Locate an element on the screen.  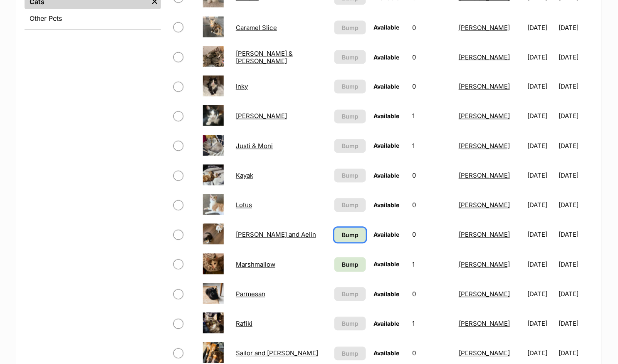
a: Caramel Slice is located at coordinates (257, 27).